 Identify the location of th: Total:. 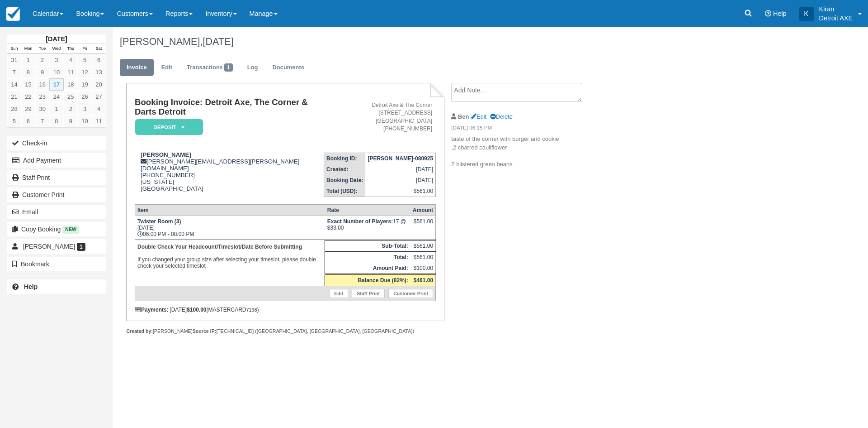
(368, 257).